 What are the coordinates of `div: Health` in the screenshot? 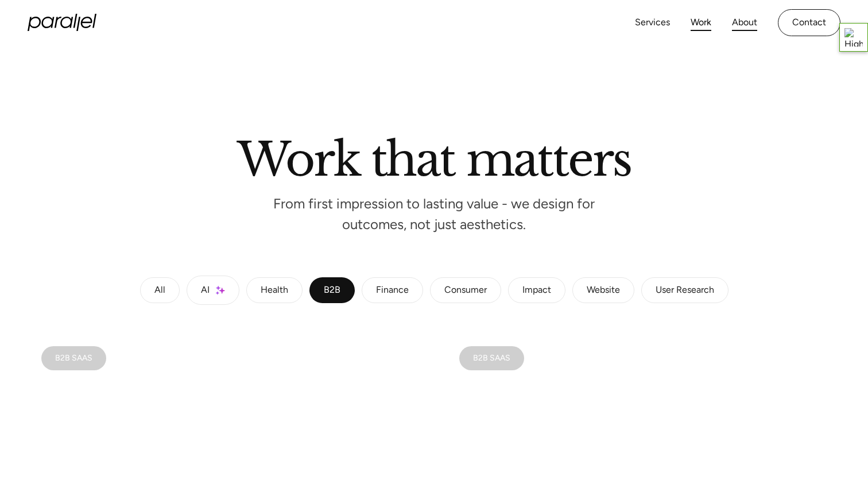 It's located at (274, 290).